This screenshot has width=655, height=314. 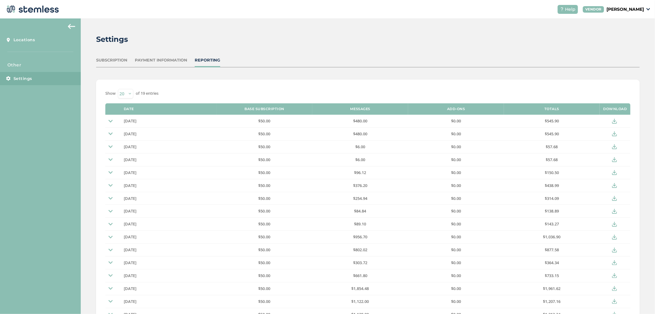 What do you see at coordinates (147, 93) in the screenshot?
I see `label: of 19 entries` at bounding box center [147, 93].